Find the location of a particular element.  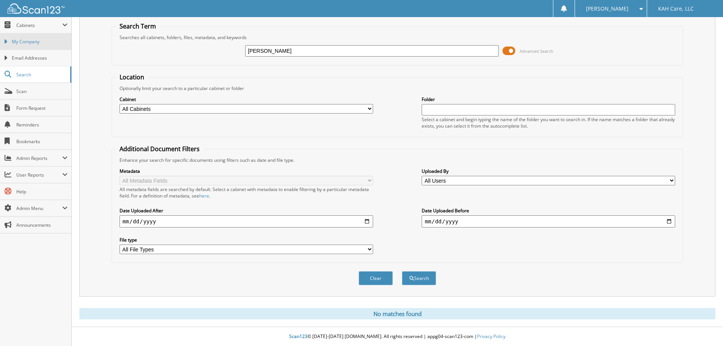

span: Admin Reports is located at coordinates (39, 158).